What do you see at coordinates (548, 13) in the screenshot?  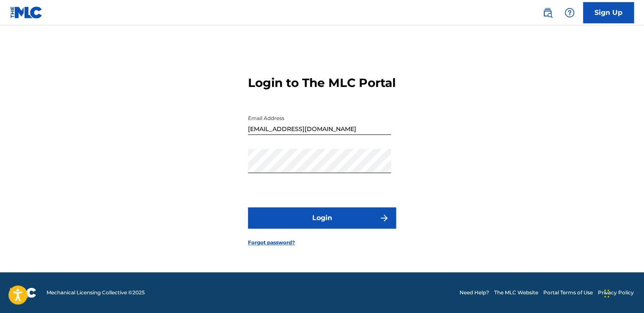 I see `a: Public Search` at bounding box center [548, 13].